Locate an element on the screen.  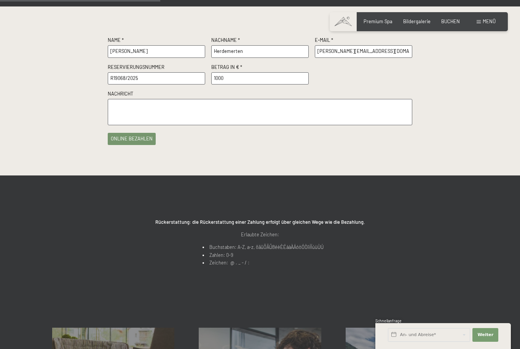
span: BUCHEN is located at coordinates (450, 21).